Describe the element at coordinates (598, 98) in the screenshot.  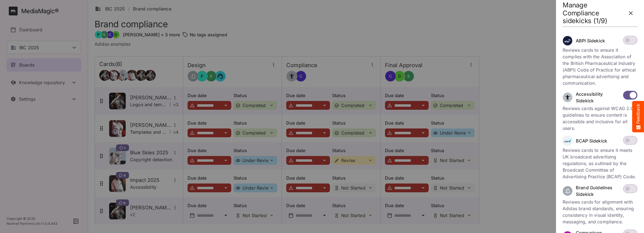
I see `p: Accessibility Sidekick` at that location.